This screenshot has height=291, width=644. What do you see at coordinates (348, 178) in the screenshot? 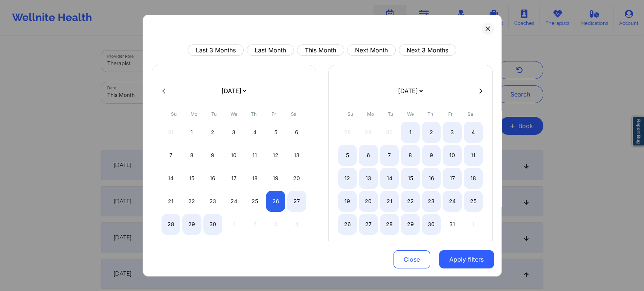
I see `div: Sun Oct 12 2025` at bounding box center [348, 178].